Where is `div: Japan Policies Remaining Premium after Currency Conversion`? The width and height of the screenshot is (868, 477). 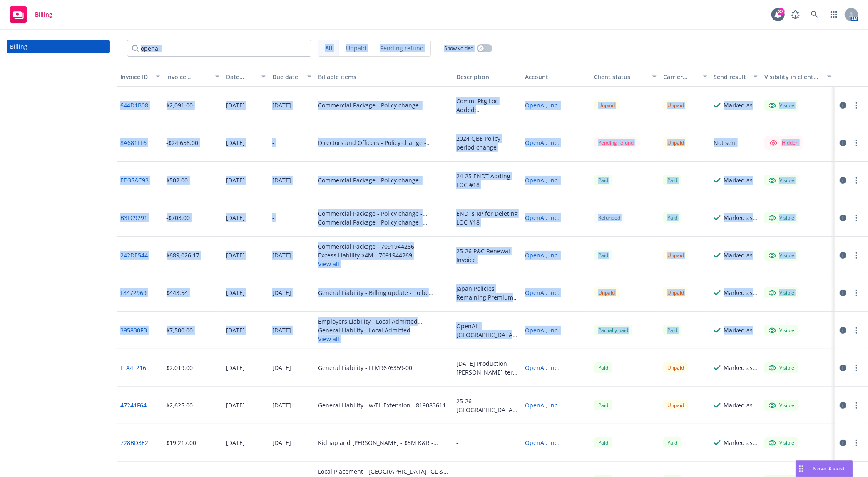 div: Japan Policies Remaining Premium after Currency Conversion is located at coordinates (487, 293).